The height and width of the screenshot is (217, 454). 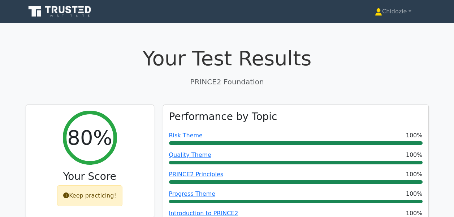 What do you see at coordinates (196, 174) in the screenshot?
I see `a: PRINCE2 Principles` at bounding box center [196, 174].